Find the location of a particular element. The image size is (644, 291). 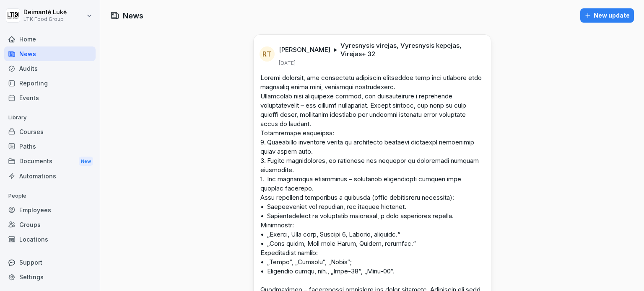

div: Reporting is located at coordinates (50, 83).